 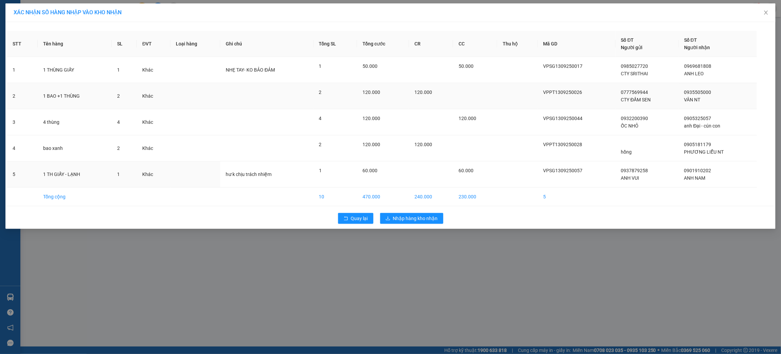 What do you see at coordinates (195, 44) in the screenshot?
I see `th: Loại hàng` at bounding box center [195, 44].